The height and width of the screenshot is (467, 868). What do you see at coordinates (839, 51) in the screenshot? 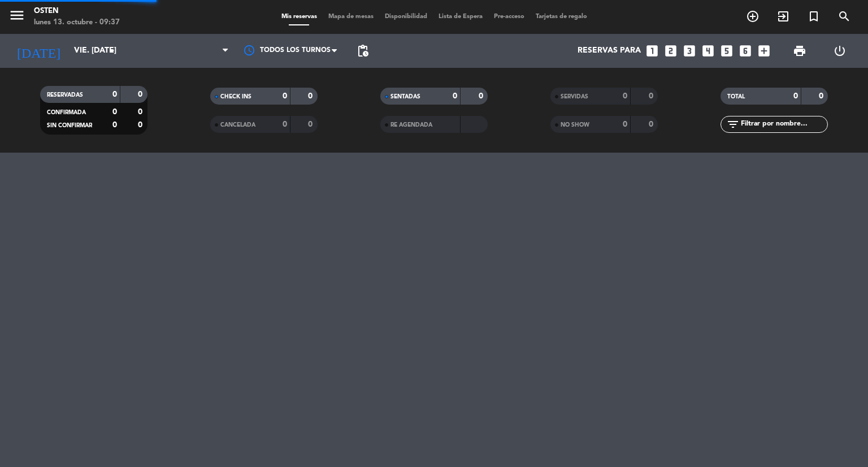
I see `i: power_settings_new` at bounding box center [839, 51].